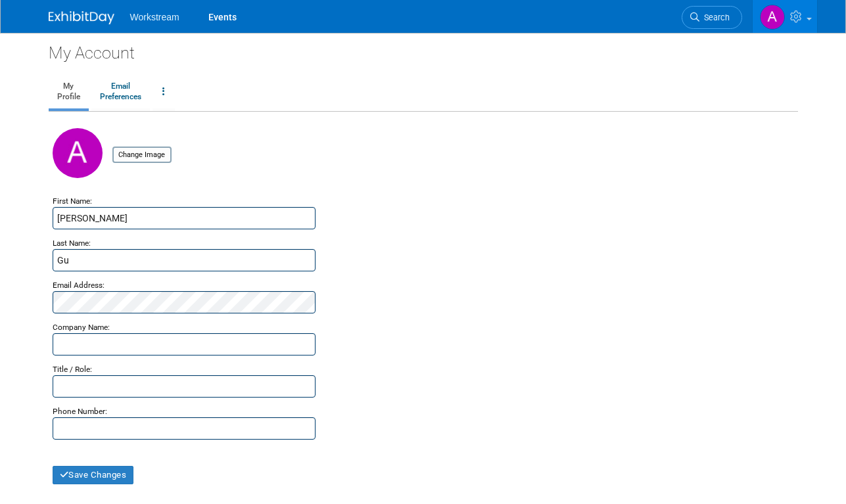  I want to click on button: Save Changes, so click(93, 475).